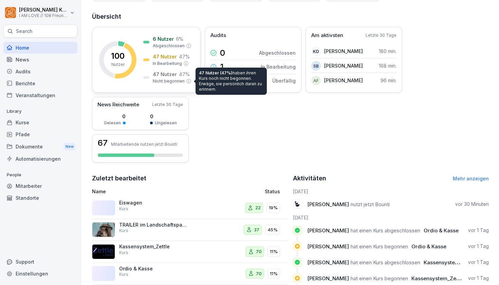  Describe the element at coordinates (388, 66) in the screenshot. I see `p: 168 min.` at that location.